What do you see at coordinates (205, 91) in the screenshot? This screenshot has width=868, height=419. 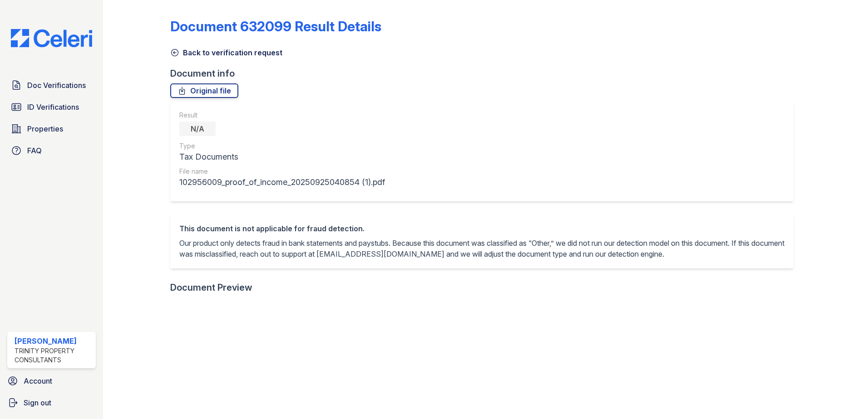 I see `a: Original file` at bounding box center [205, 91].